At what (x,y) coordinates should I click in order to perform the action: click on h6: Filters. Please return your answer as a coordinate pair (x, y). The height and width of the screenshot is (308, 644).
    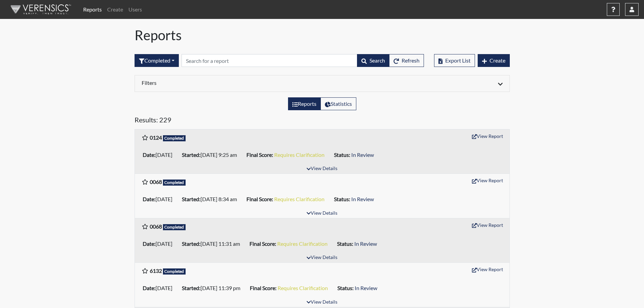
    Looking at the image, I should click on (229, 83).